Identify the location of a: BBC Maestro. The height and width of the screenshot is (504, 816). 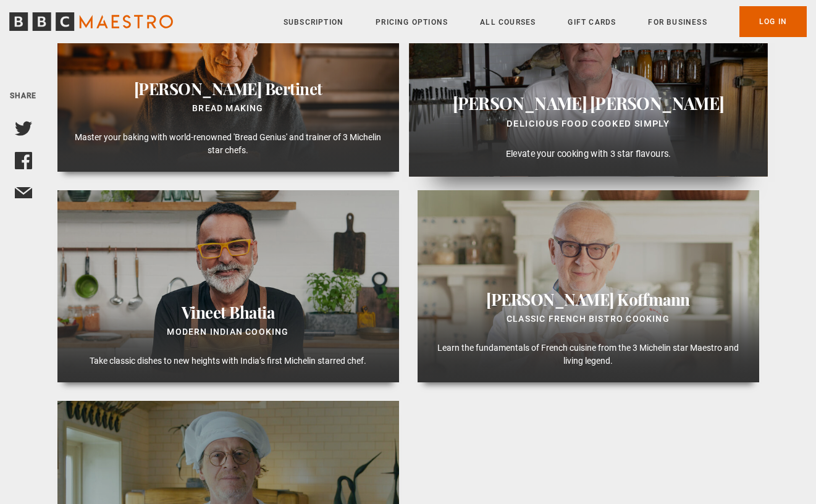
(91, 21).